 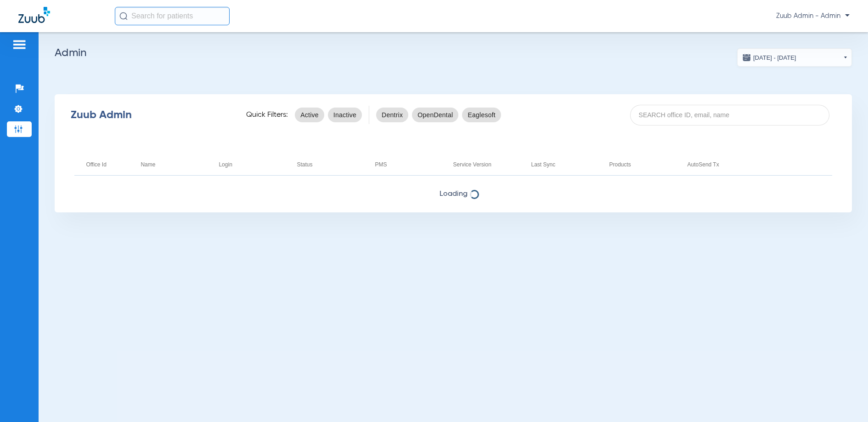 What do you see at coordinates (345, 115) in the screenshot?
I see `span: Inactive` at bounding box center [345, 115].